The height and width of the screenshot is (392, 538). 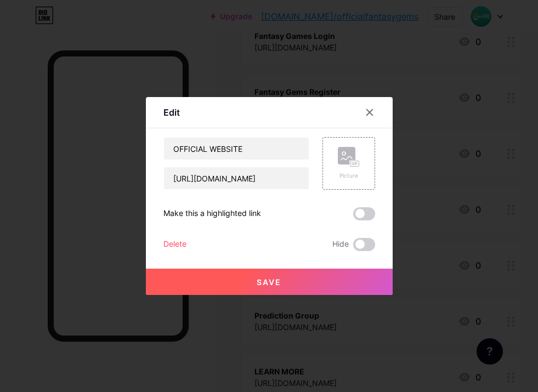 I want to click on div: Picture, so click(x=349, y=175).